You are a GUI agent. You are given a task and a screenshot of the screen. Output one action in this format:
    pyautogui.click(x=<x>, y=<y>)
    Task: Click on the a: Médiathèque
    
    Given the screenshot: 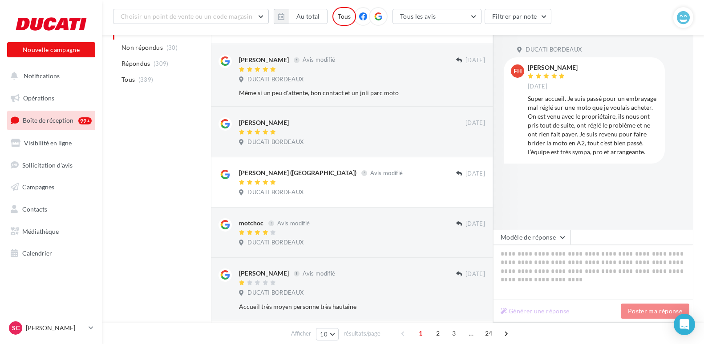 What is the action you would take?
    pyautogui.click(x=51, y=232)
    